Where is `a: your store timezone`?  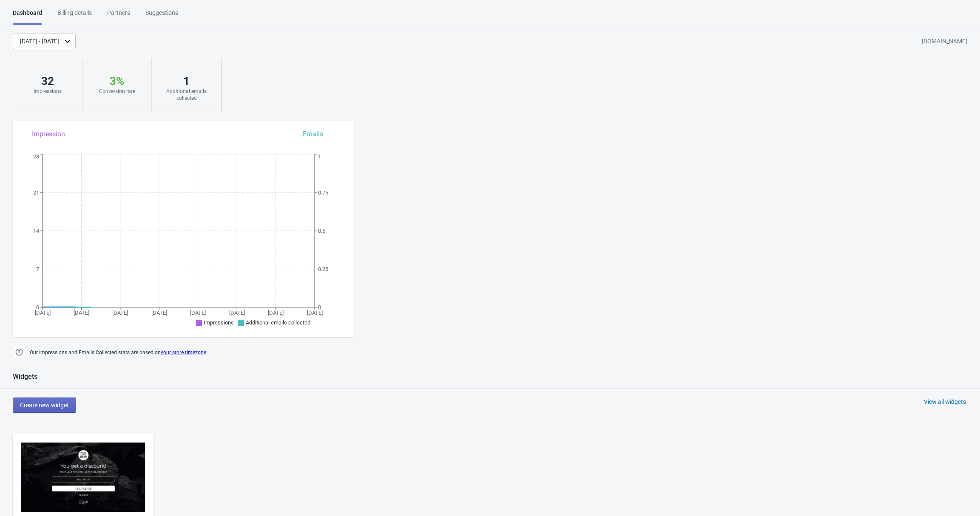 a: your store timezone is located at coordinates (183, 352).